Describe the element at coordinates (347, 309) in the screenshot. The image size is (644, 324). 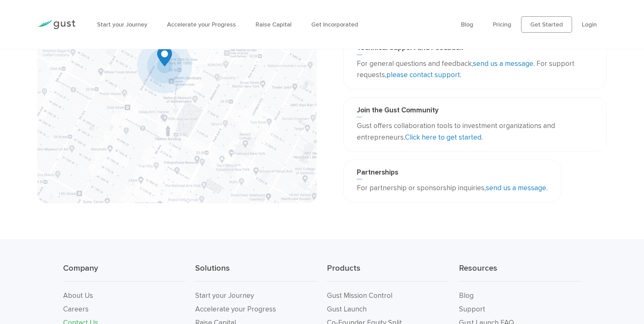
I see `a: Gust Launch` at that location.